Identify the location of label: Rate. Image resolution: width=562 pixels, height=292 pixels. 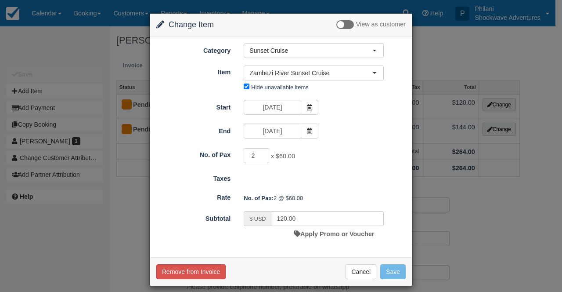
(193, 196).